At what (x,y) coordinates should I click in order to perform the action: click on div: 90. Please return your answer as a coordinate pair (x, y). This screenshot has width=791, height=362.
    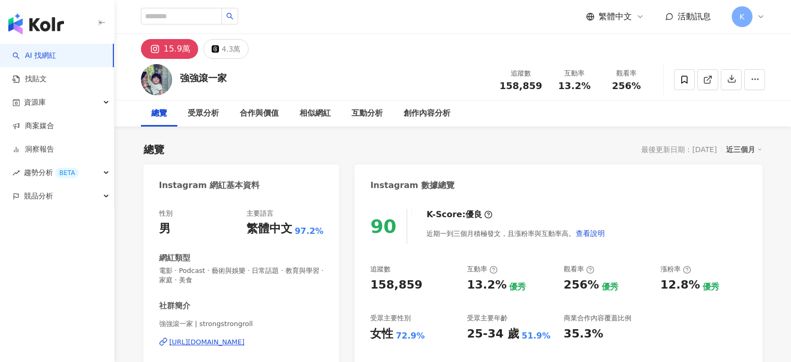
    Looking at the image, I should click on (383, 226).